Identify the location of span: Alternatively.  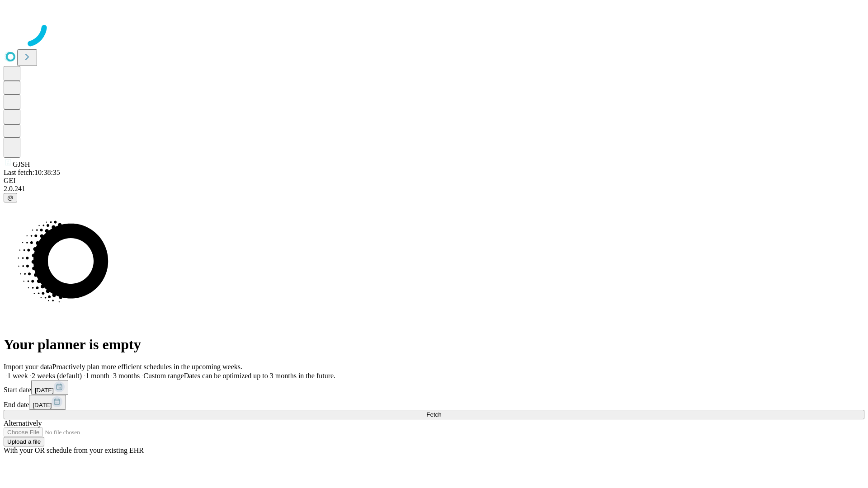
(23, 423).